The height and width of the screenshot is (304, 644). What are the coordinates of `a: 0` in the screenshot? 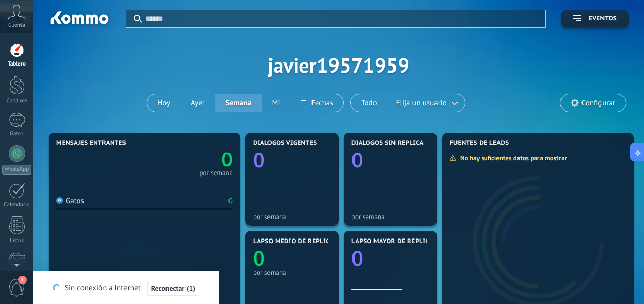 It's located at (188, 160).